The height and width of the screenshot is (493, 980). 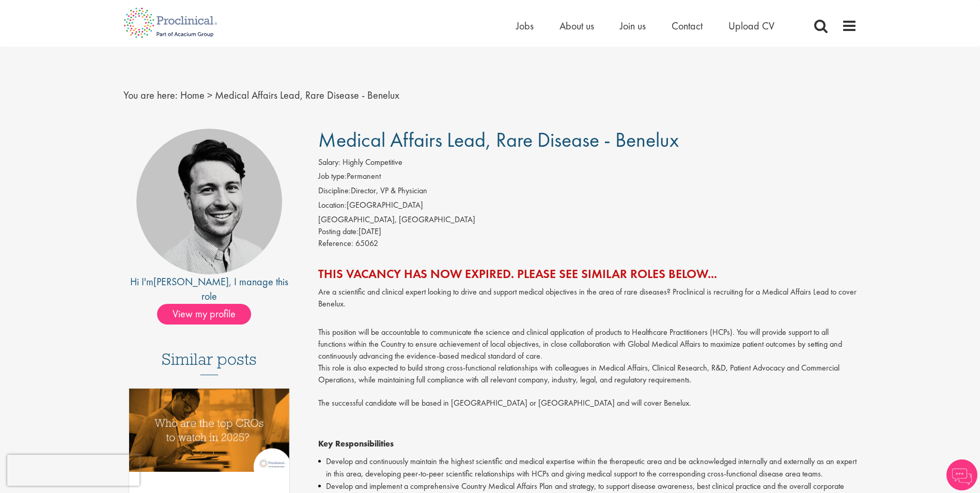 I want to click on a: About us, so click(x=576, y=26).